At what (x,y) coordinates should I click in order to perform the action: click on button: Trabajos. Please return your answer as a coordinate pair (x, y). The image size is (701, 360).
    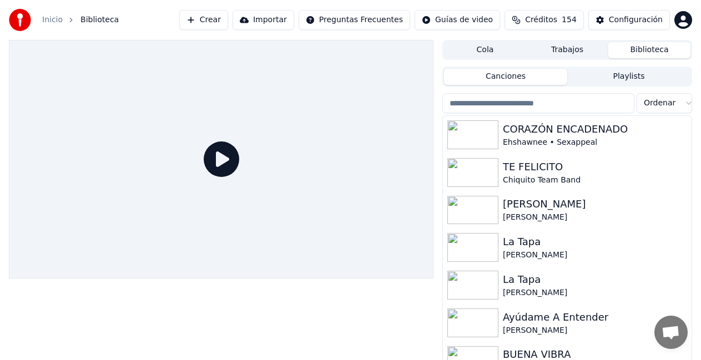
    Looking at the image, I should click on (568, 50).